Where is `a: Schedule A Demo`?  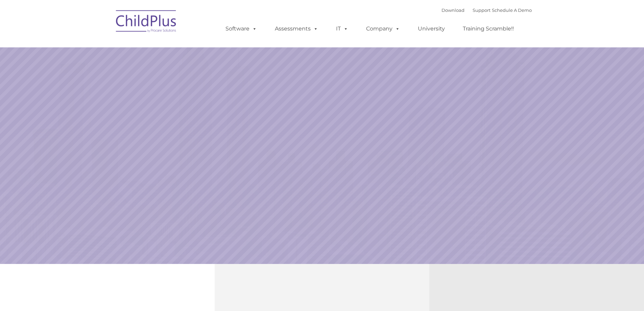
a: Schedule A Demo is located at coordinates (512, 10).